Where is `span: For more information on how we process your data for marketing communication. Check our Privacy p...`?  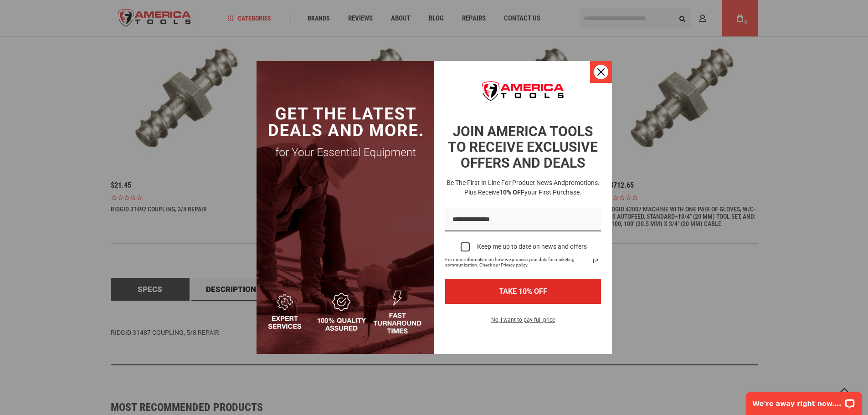 span: For more information on how we process your data for marketing communication. Check our Privacy p... is located at coordinates (517, 262).